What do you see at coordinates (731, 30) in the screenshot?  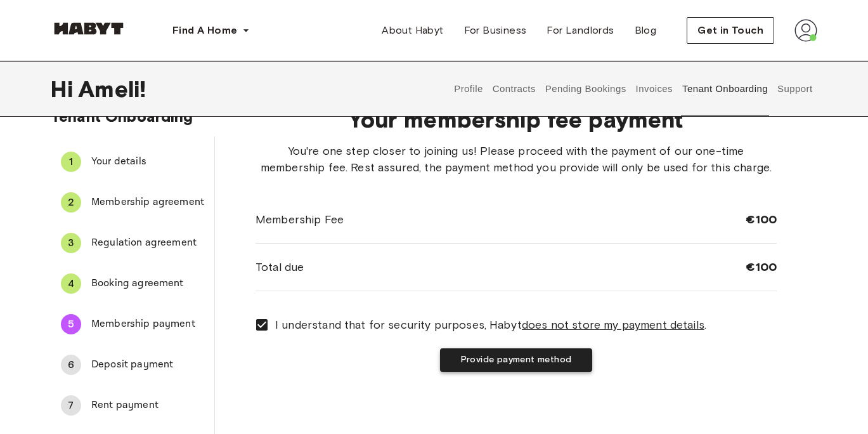 I see `button: Get in Touch` at bounding box center [731, 30].